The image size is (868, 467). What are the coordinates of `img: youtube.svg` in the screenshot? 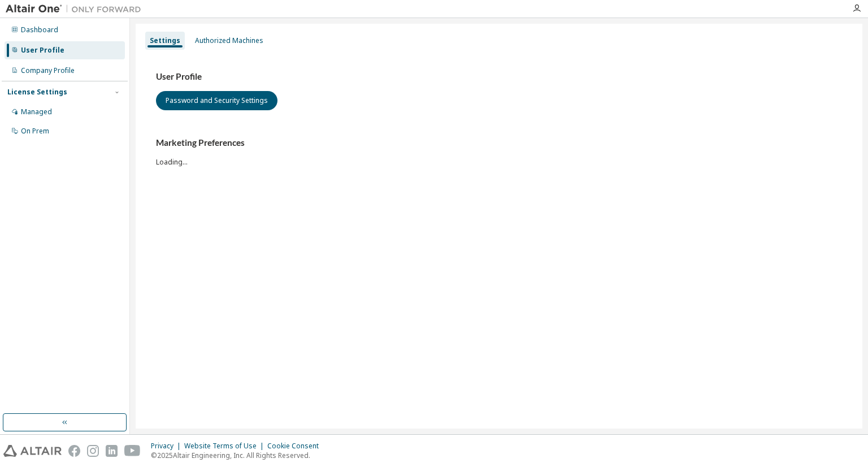 It's located at (132, 450).